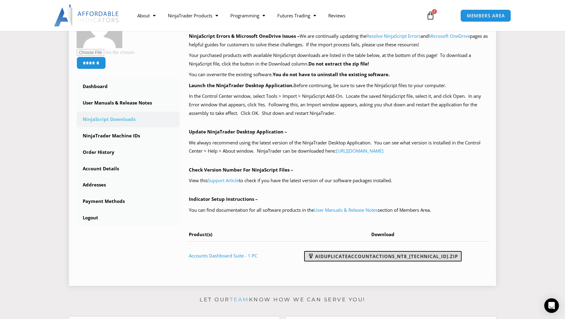 The width and height of the screenshot is (565, 319). I want to click on img: LogoAI | Affordable Indicators – NinjaTrader, so click(87, 16).